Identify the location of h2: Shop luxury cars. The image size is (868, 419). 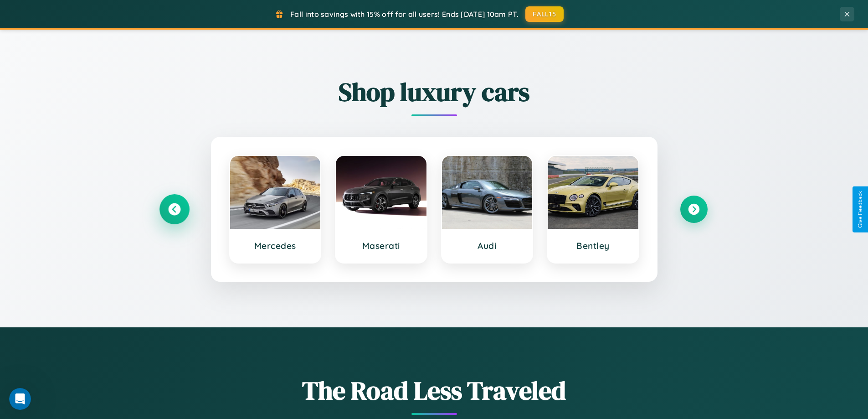
(434, 92).